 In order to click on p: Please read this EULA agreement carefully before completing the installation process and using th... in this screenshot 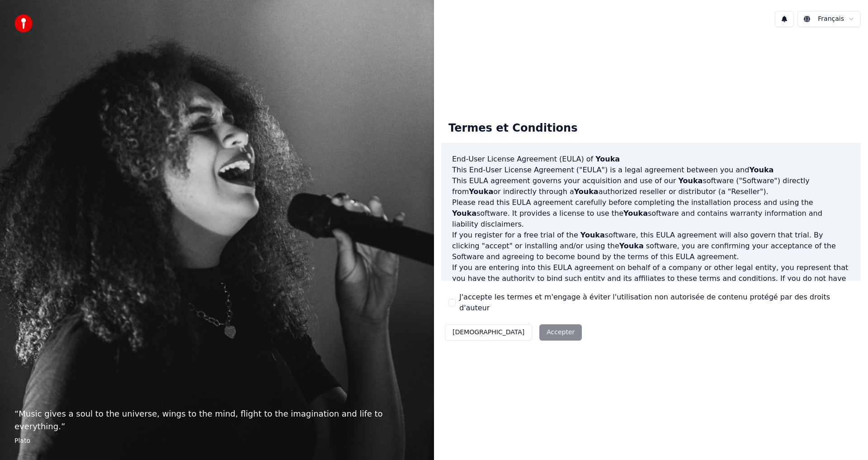, I will do `click(651, 213)`.